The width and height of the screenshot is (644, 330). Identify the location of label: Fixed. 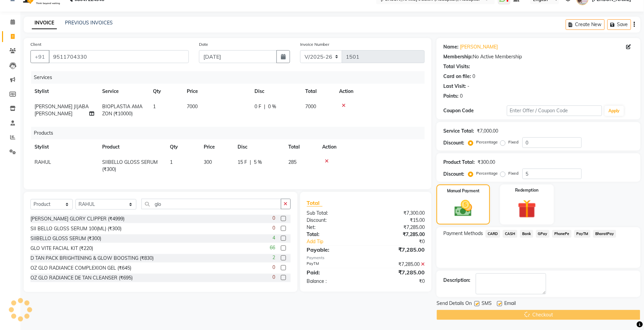
(513, 142).